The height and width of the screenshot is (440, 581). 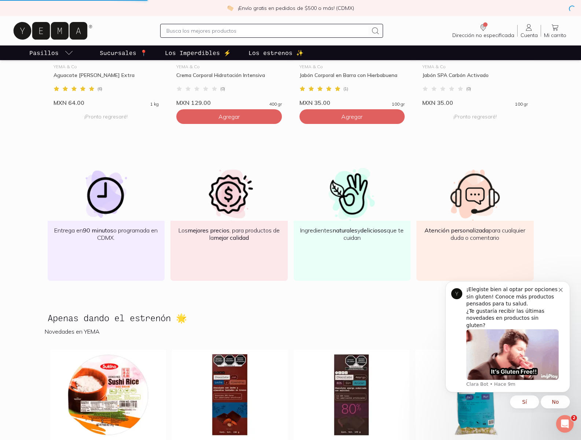 What do you see at coordinates (529, 31) in the screenshot?
I see `a: Cuenta` at bounding box center [529, 31].